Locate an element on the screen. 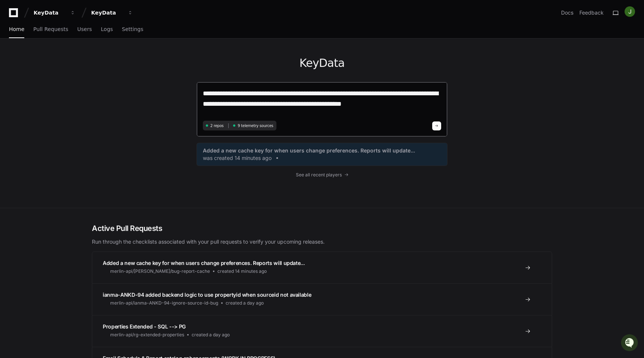  span: 9 telemetry sources is located at coordinates (255, 126).